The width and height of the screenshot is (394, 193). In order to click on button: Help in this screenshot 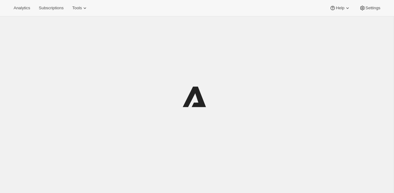, I will do `click(340, 8)`.